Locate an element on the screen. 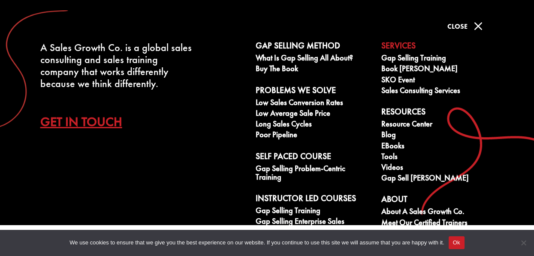 This screenshot has height=256, width=534. a: Self Paced Course is located at coordinates (313, 158).